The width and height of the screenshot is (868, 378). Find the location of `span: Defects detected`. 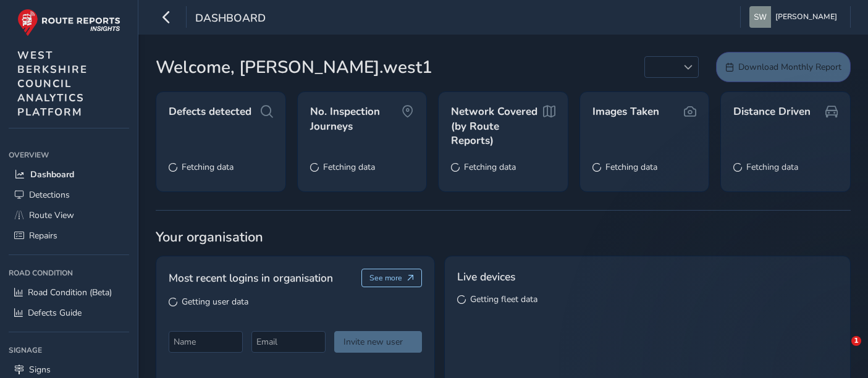

span: Defects detected is located at coordinates (210, 112).